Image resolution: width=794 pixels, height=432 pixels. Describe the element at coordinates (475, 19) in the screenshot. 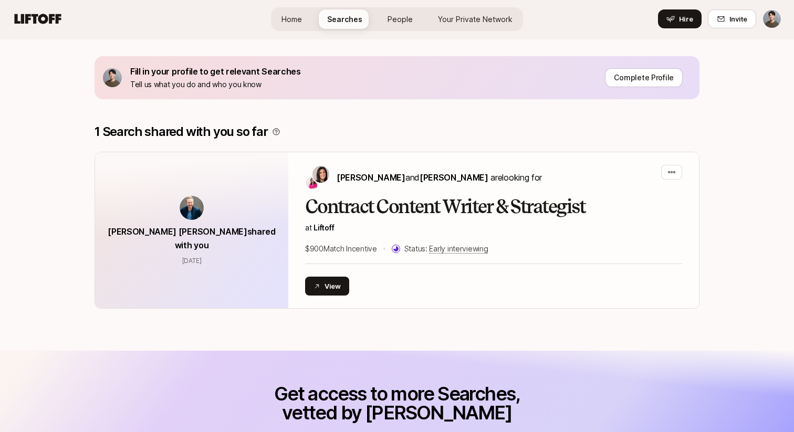

I see `a: Your Private Network` at that location.